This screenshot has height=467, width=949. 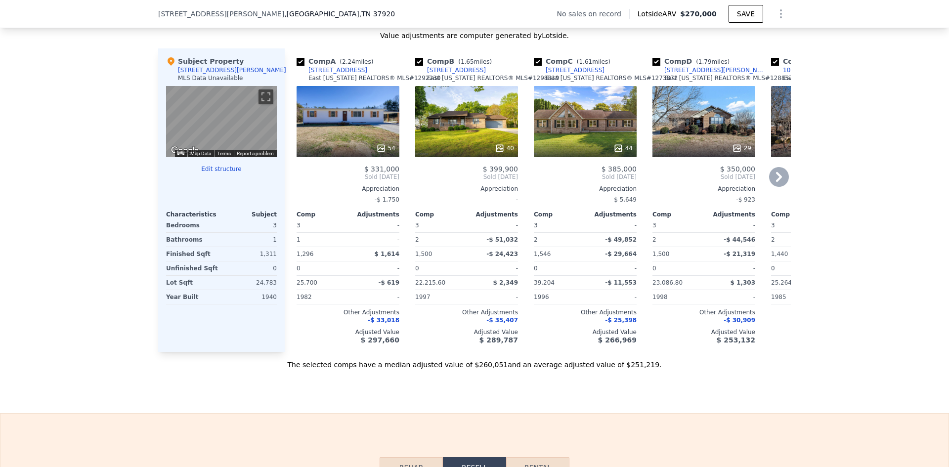 What do you see at coordinates (743, 283) in the screenshot?
I see `span: $ 1,303` at bounding box center [743, 283].